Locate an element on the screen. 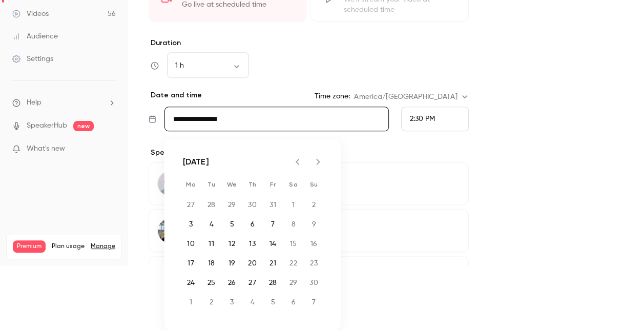  button: 11 is located at coordinates (212, 244).